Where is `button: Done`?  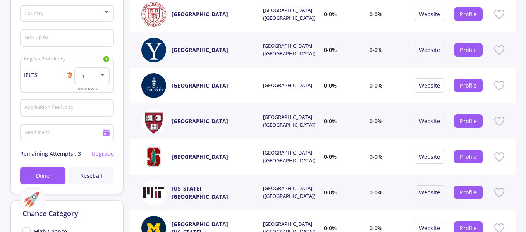
button: Done is located at coordinates (43, 176).